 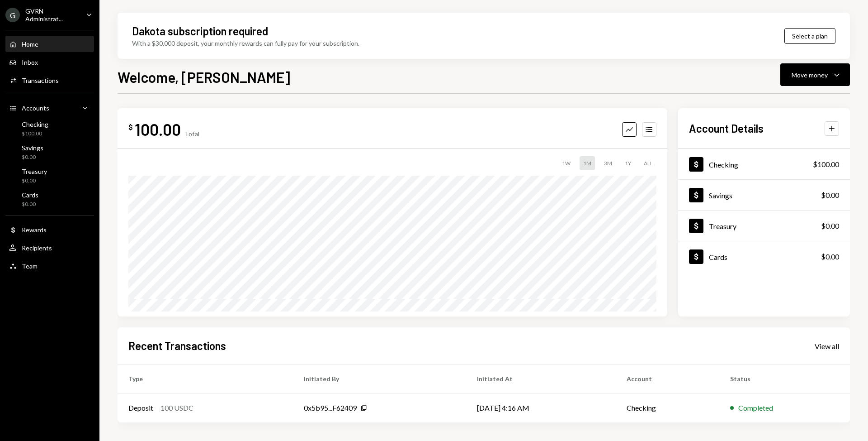 I want to click on div: 1Y, so click(x=628, y=163).